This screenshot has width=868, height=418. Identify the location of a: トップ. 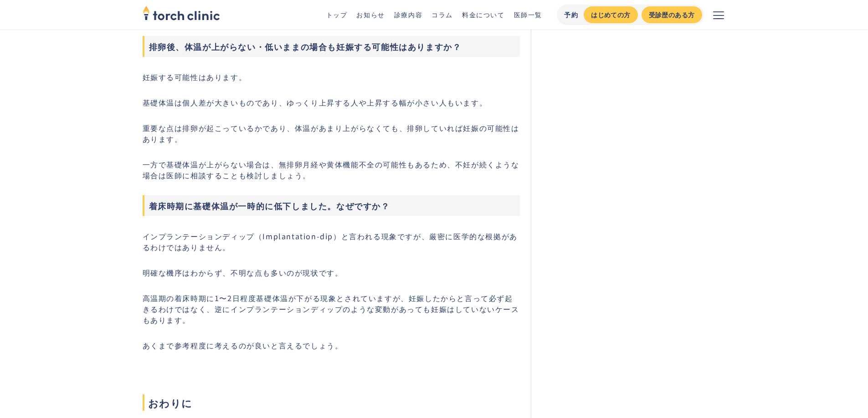
(336, 15).